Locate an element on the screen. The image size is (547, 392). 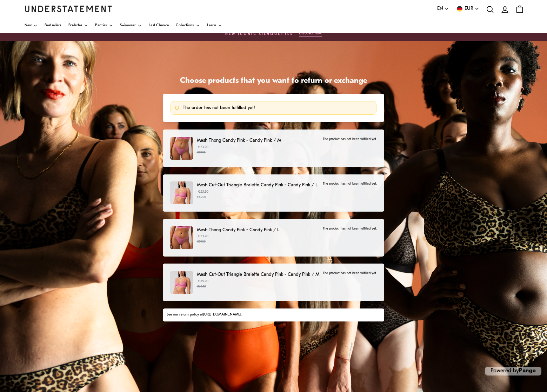
p: Mesh Thong Candy Pink - Candy Pink / M is located at coordinates (258, 140).